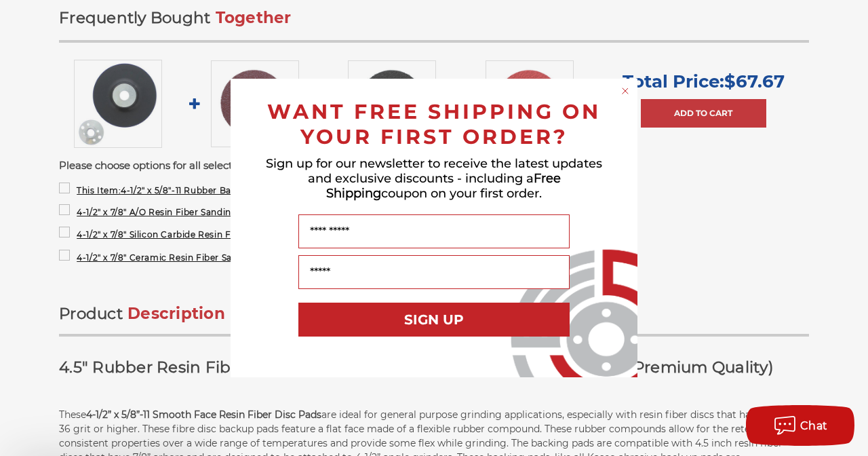 Image resolution: width=868 pixels, height=456 pixels. Describe the element at coordinates (626, 91) in the screenshot. I see `button: Close dialog` at that location.